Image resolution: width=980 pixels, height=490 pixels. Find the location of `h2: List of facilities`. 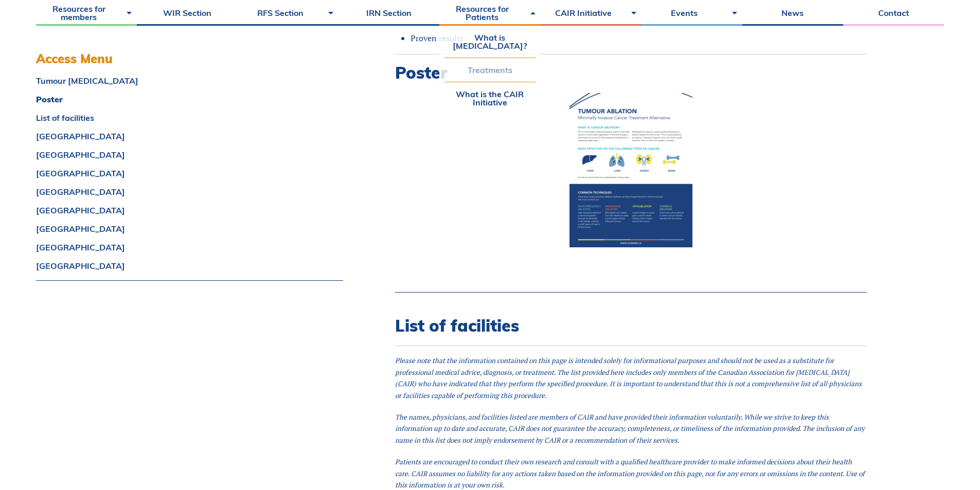

h2: List of facilities is located at coordinates (630, 325).